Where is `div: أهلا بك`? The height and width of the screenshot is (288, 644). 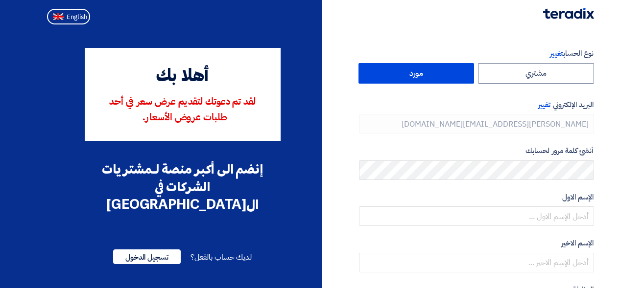
div: أهلا بك is located at coordinates (183, 77).